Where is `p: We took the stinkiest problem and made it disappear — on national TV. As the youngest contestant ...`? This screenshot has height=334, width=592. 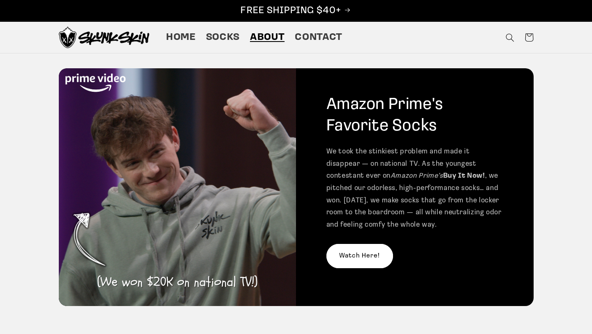 p: We took the stinkiest problem and made it disappear — on national TV. As the youngest contestant ... is located at coordinates (415, 188).